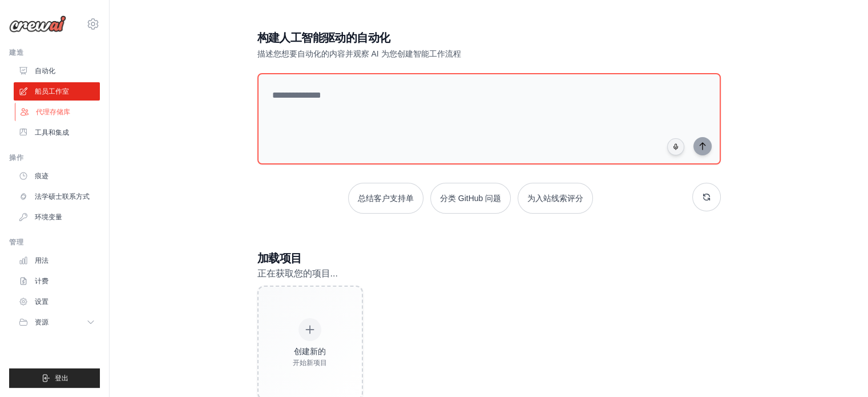 This screenshot has height=397, width=868. Describe the element at coordinates (37, 24) in the screenshot. I see `img: 标识` at that location.